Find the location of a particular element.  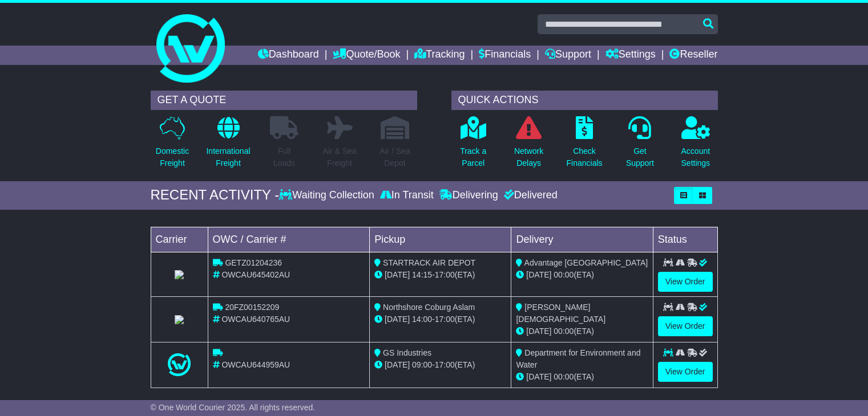

p: Air / Sea Depot is located at coordinates (395, 157).